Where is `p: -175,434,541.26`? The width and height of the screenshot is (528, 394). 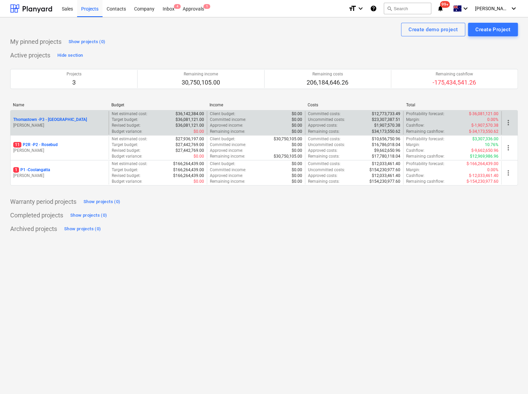 p: -175,434,541.26 is located at coordinates (454, 83).